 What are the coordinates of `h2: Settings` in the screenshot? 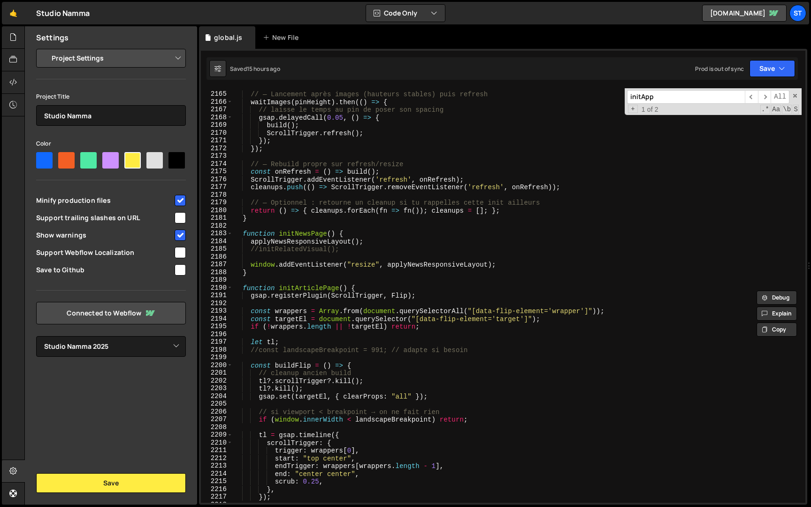 It's located at (52, 38).